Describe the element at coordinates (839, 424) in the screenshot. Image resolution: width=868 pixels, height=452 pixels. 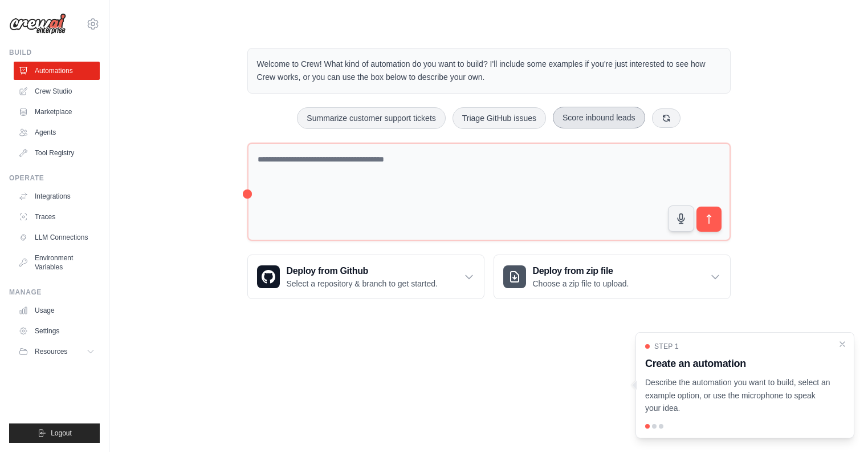
I see `div: Chat Widget` at that location.